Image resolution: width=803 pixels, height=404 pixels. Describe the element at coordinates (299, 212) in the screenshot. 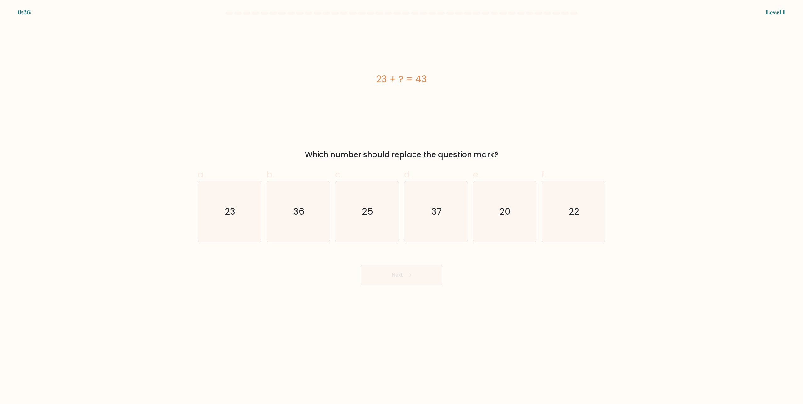

I see `text: 36` at that location.